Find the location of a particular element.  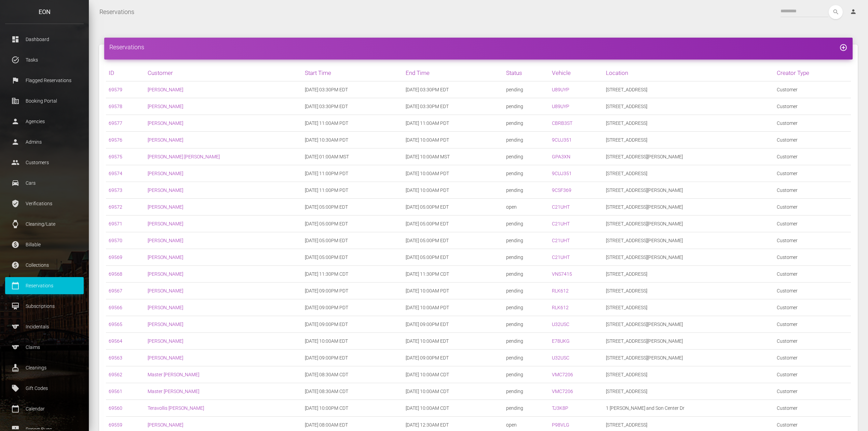

a: CBRB3ST is located at coordinates (562, 123).